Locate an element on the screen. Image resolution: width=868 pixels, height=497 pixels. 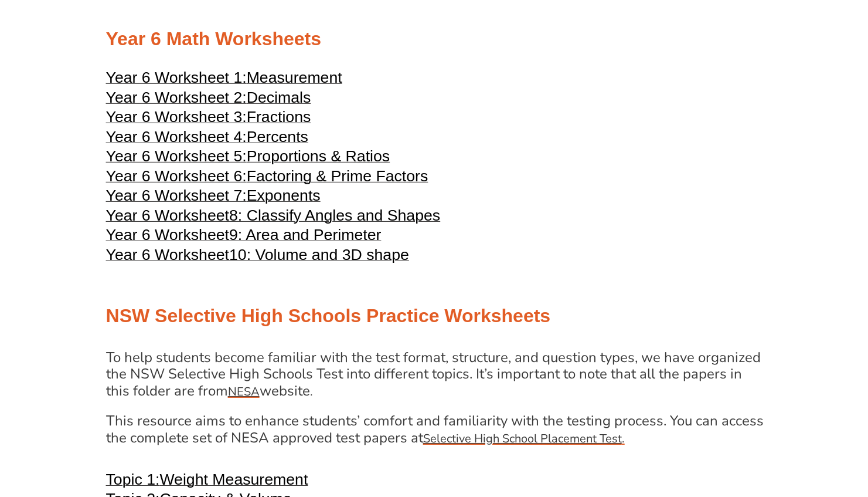
span: Proportions & Ratios is located at coordinates (318, 156).